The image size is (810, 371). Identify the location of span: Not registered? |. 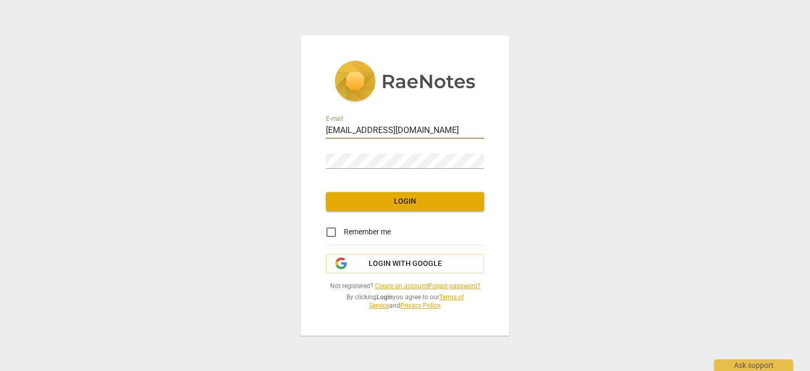
(405, 286).